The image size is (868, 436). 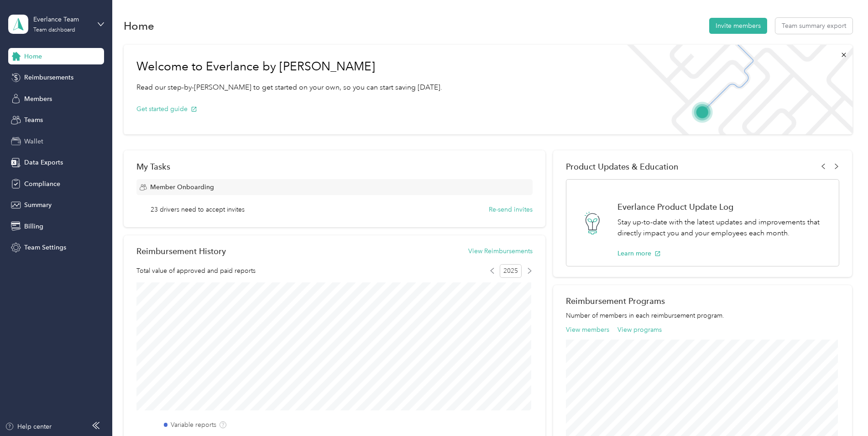 I want to click on button: View members, so click(x=588, y=329).